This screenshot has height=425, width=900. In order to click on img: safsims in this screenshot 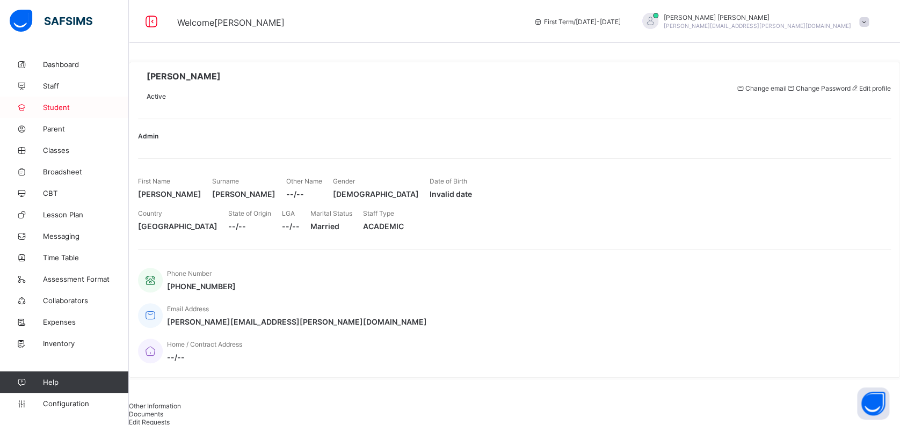, I will do `click(51, 21)`.